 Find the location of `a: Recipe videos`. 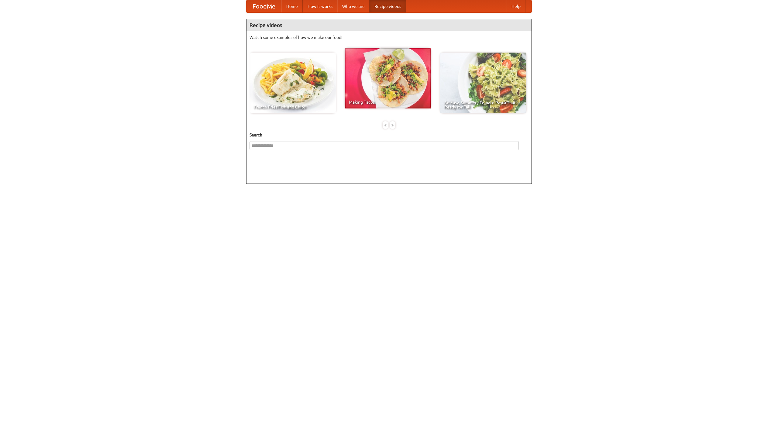

a: Recipe videos is located at coordinates (388, 6).